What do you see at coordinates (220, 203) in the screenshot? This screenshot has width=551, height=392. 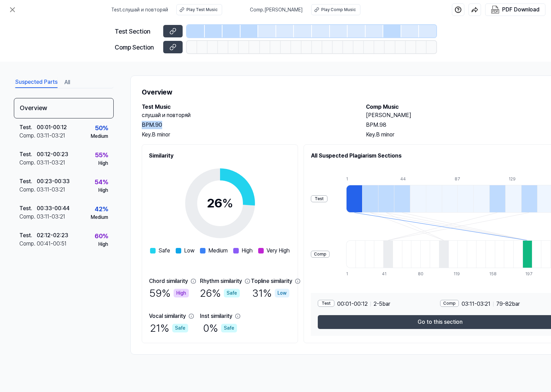 I see `div: 26` at bounding box center [220, 203].